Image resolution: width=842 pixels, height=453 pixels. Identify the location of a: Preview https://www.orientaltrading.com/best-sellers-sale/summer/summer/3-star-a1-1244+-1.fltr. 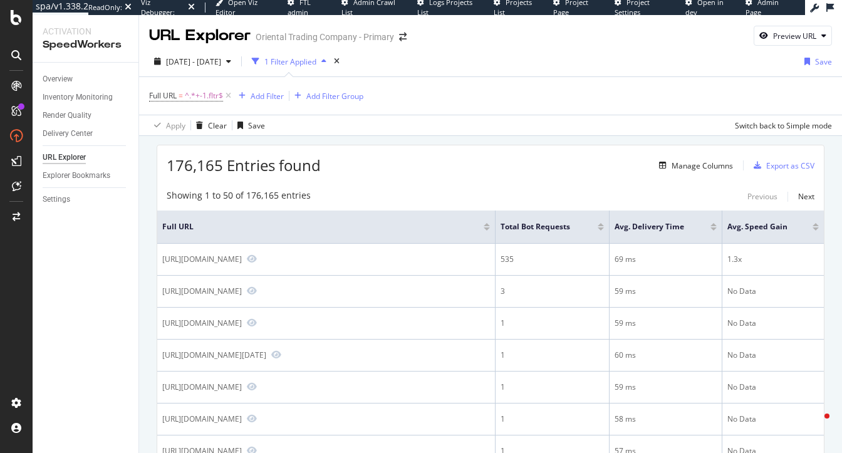
(252, 386).